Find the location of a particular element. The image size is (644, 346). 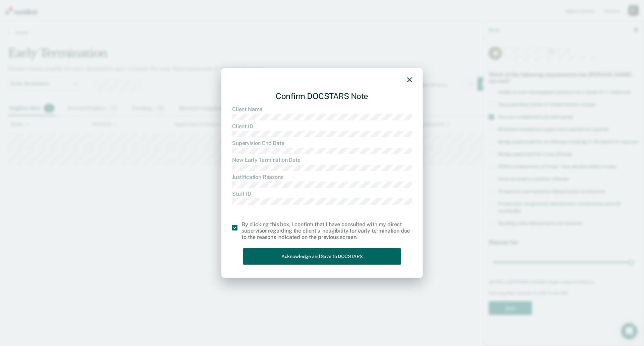

dt: New Early Termination Date is located at coordinates (322, 160).